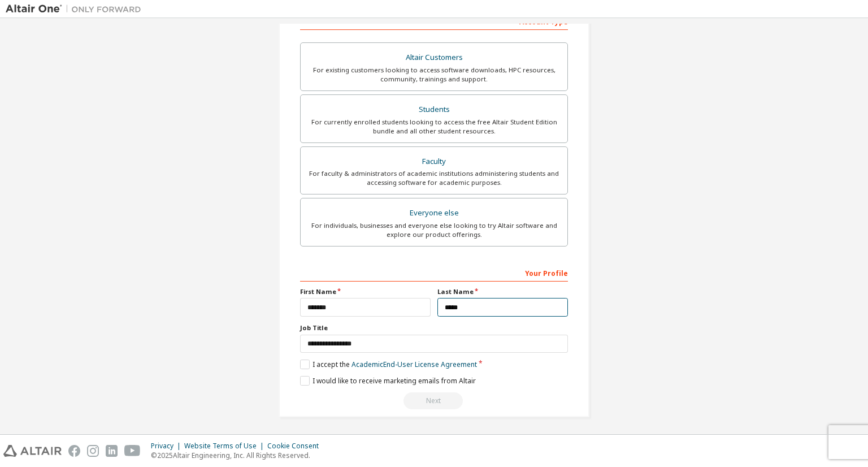 The height and width of the screenshot is (467, 868). I want to click on label: Job Title, so click(434, 328).